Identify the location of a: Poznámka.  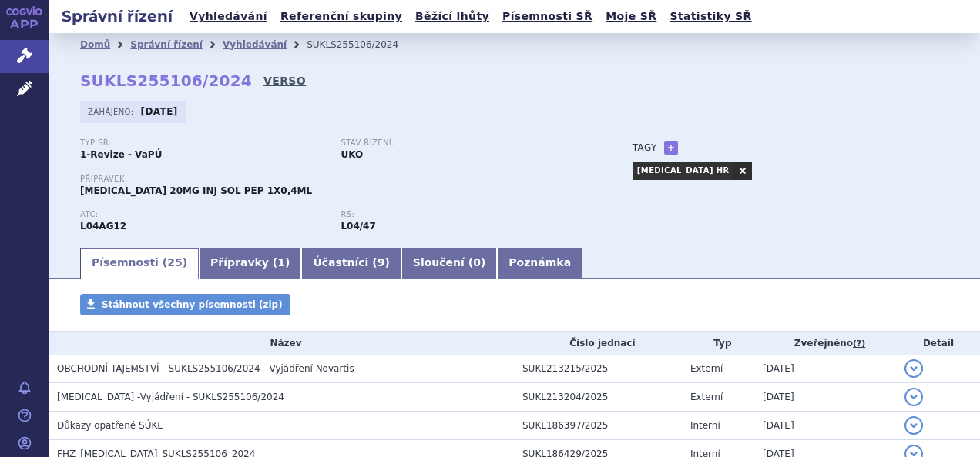
(540, 263).